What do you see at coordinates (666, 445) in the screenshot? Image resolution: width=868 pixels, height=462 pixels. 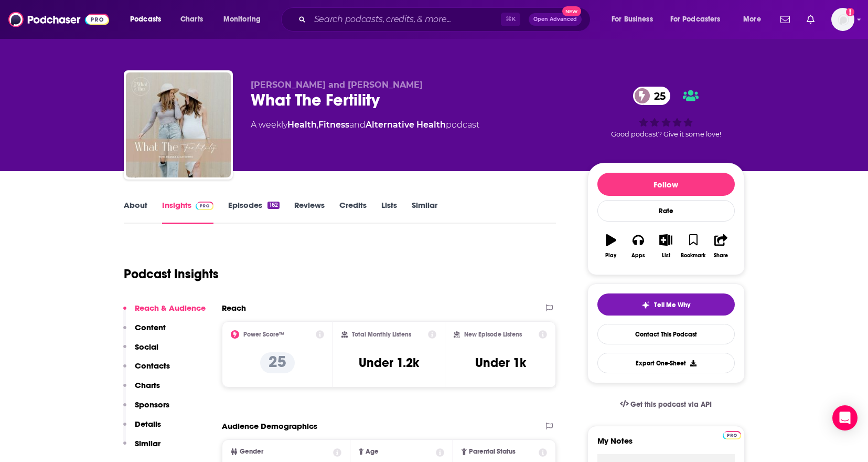 I see `label: My Notes` at bounding box center [666, 445].